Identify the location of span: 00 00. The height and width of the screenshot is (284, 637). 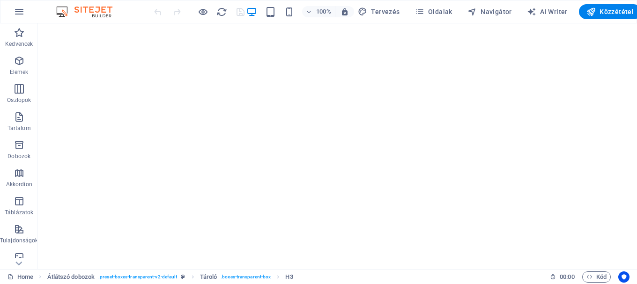
(566, 277).